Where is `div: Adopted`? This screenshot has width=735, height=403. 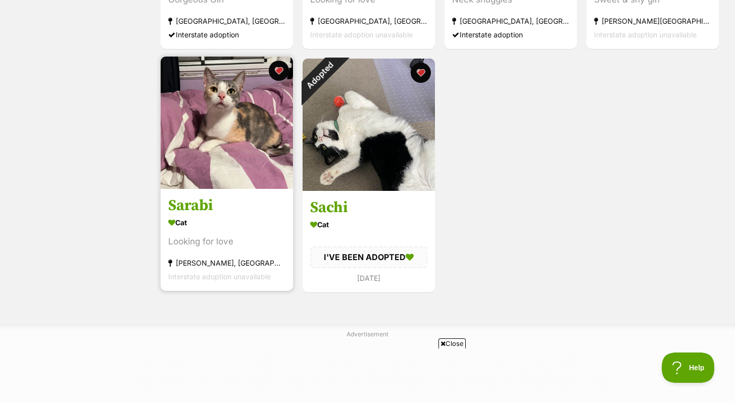 div: Adopted is located at coordinates (319, 75).